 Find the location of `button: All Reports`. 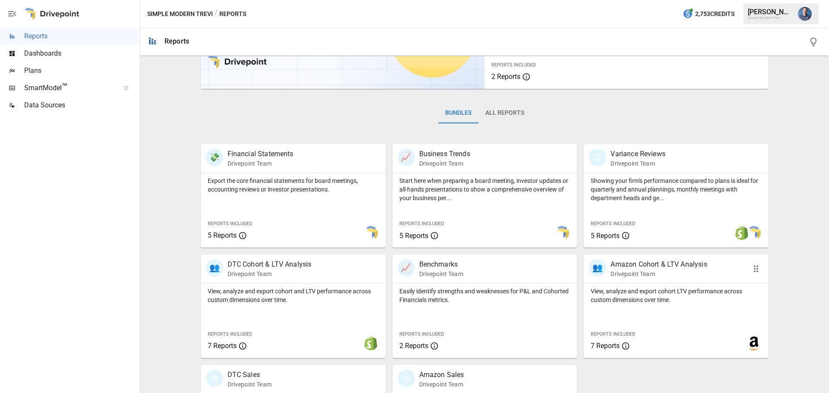

button: All Reports is located at coordinates (505, 113).